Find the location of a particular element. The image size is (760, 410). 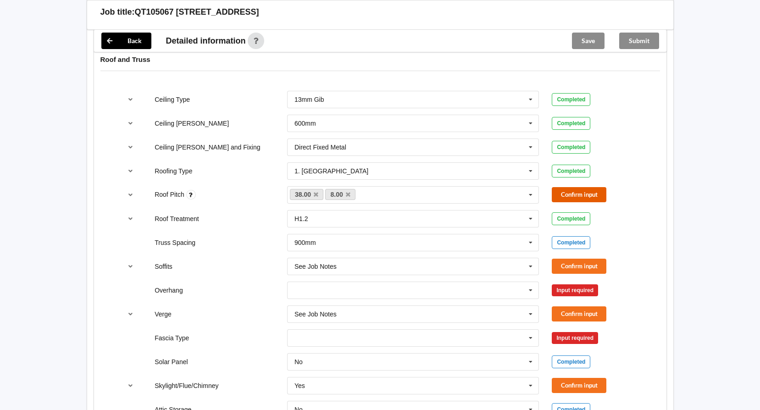

label: Truss Spacing is located at coordinates (175, 242).